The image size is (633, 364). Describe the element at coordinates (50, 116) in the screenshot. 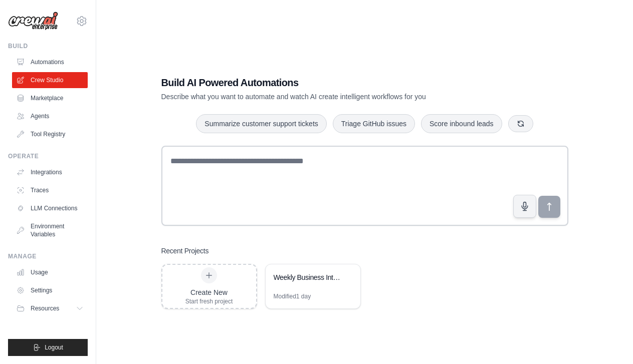

I see `a: Agents` at that location.